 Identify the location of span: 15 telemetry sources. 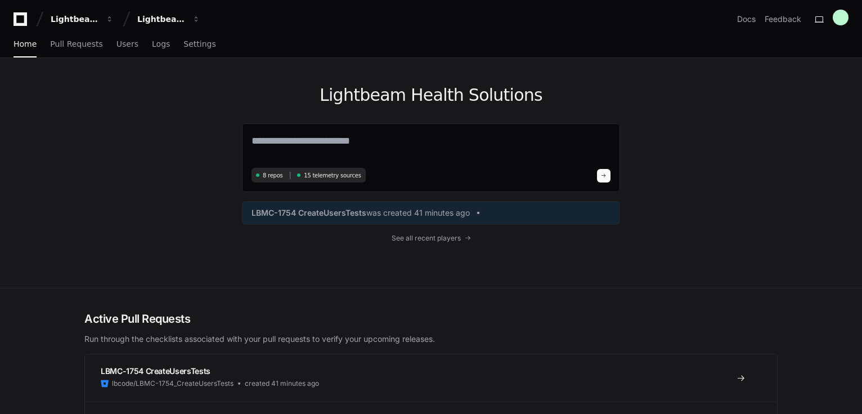
(332, 175).